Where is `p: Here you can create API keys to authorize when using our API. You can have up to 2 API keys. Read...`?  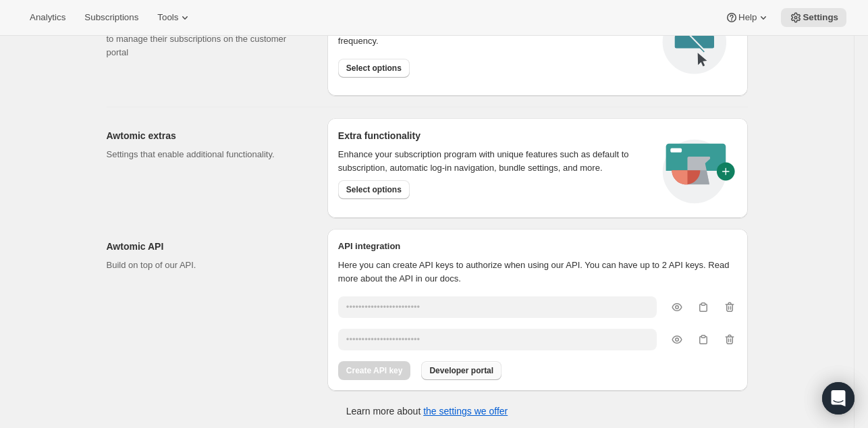
p: Here you can create API keys to authorize when using our API. You can have up to 2 API keys. Read... is located at coordinates (537, 272).